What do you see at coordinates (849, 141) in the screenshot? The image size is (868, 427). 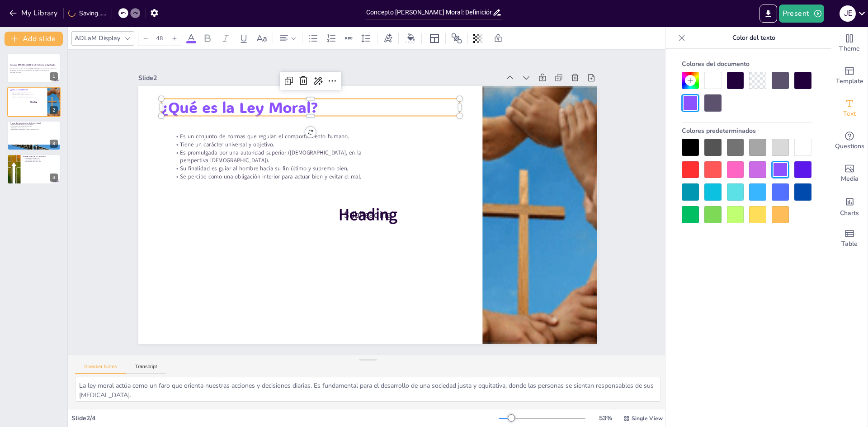 I see `div: Get real-time input from your audience` at bounding box center [849, 141].